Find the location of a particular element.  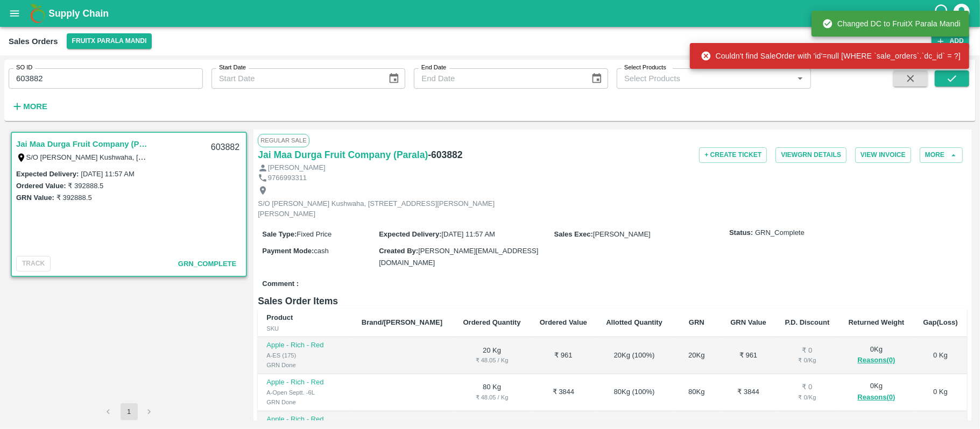

label: Comment : is located at coordinates (280, 284).